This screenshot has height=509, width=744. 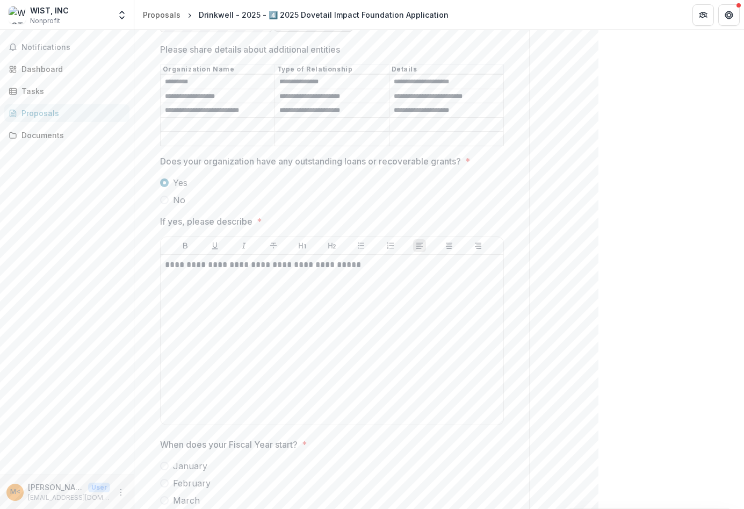 I want to click on p: User, so click(x=99, y=488).